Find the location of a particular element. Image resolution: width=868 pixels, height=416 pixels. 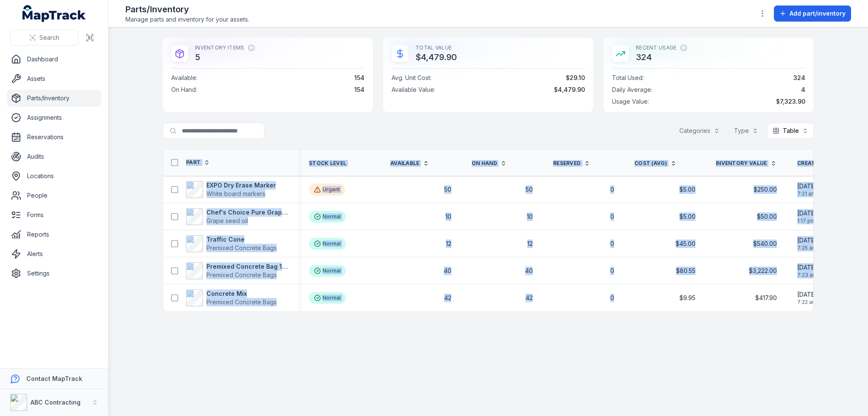

span: 7:23 am is located at coordinates (807, 275).